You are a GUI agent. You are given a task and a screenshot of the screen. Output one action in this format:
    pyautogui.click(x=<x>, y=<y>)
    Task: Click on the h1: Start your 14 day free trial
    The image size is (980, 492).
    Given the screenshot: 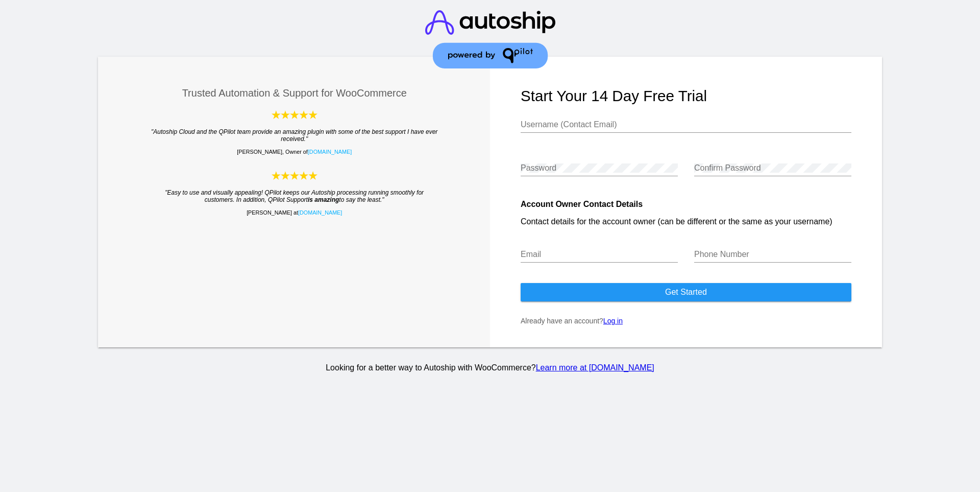 What is the action you would take?
    pyautogui.click(x=686, y=96)
    